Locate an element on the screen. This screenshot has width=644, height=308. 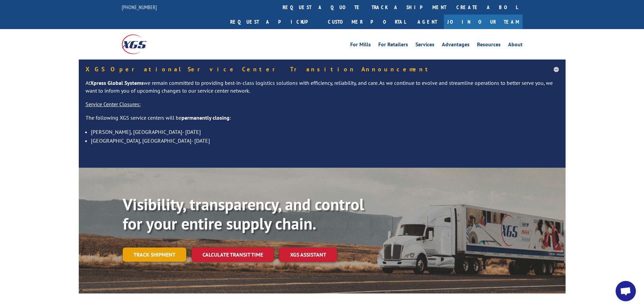
a: Agent is located at coordinates (428, 22).